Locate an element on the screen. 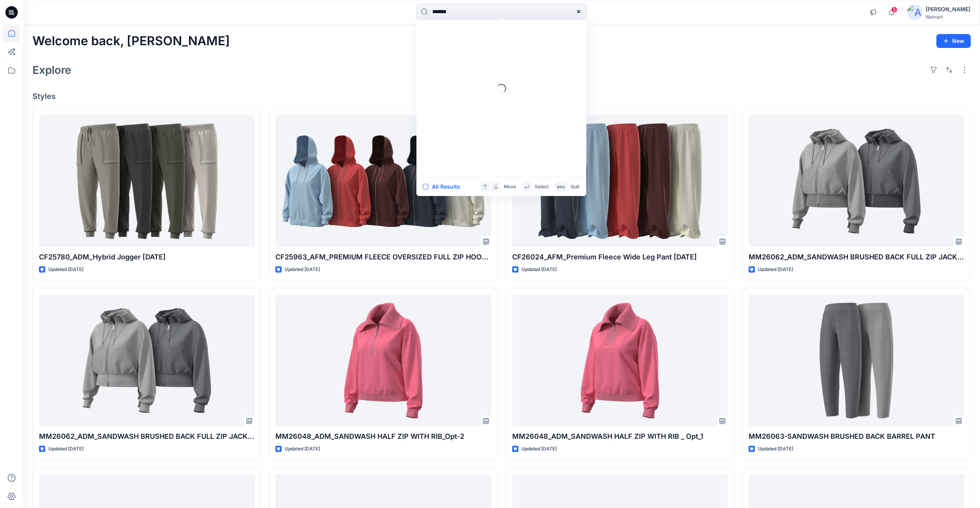 The width and height of the screenshot is (980, 508). p: esc is located at coordinates (561, 187).